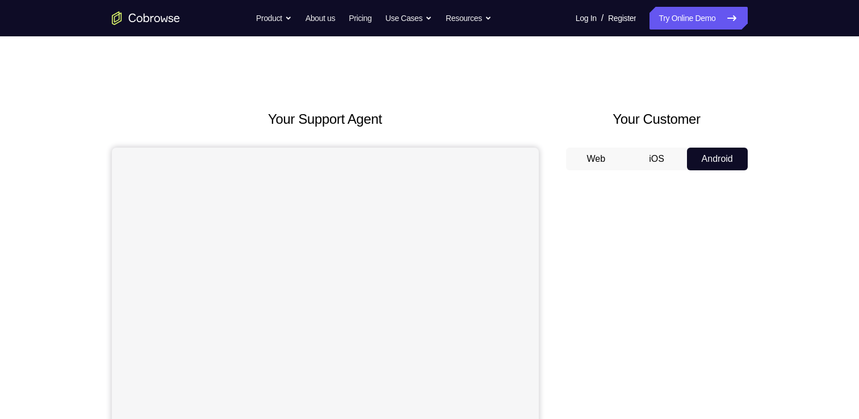 Image resolution: width=859 pixels, height=419 pixels. I want to click on a: About us, so click(320, 18).